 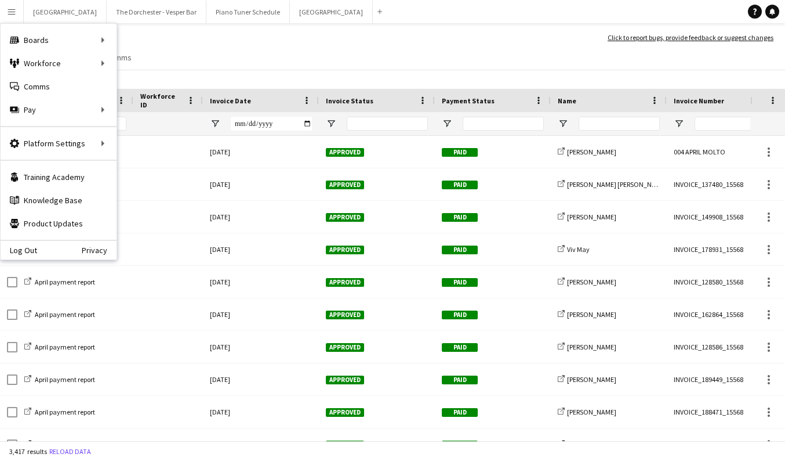 I want to click on input: Invoice Date Filter Input, so click(x=271, y=124).